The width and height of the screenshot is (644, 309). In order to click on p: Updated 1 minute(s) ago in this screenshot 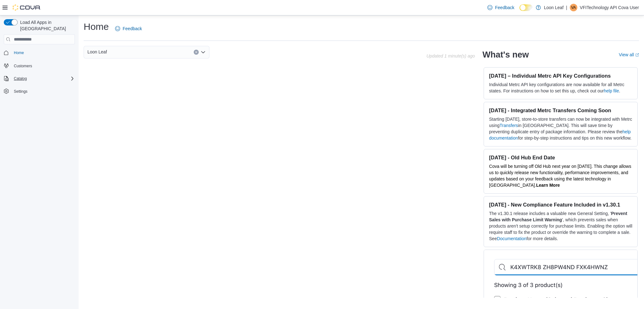, I will do `click(450, 56)`.